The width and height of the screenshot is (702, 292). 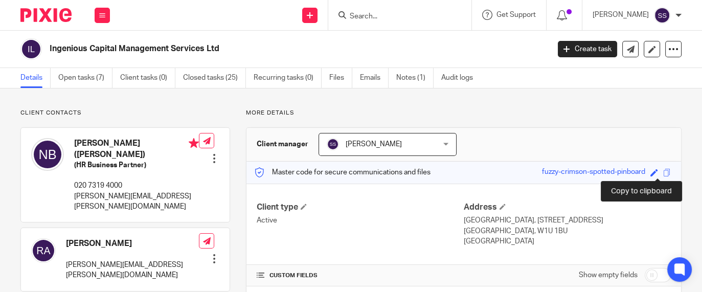 What do you see at coordinates (567, 207) in the screenshot?
I see `h4: Address` at bounding box center [567, 207].